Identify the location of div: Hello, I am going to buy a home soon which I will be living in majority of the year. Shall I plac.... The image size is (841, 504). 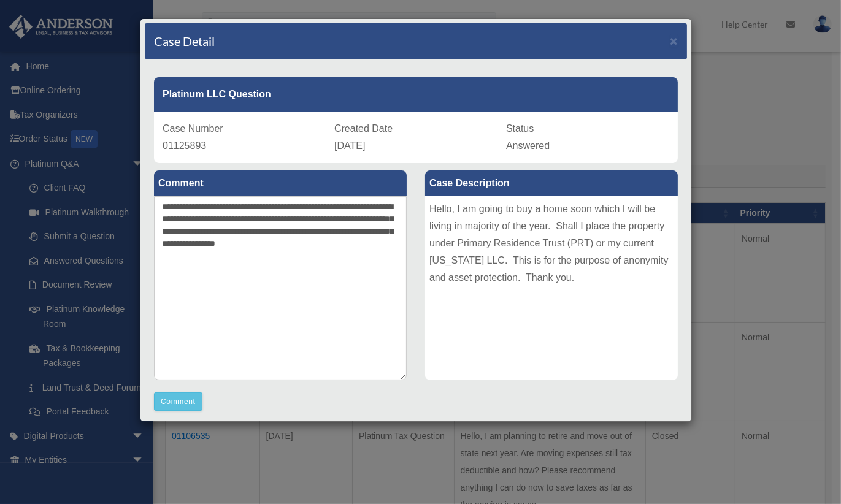
(552, 288).